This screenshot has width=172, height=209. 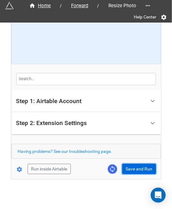 I want to click on button: Run inside Airtable, so click(x=49, y=170).